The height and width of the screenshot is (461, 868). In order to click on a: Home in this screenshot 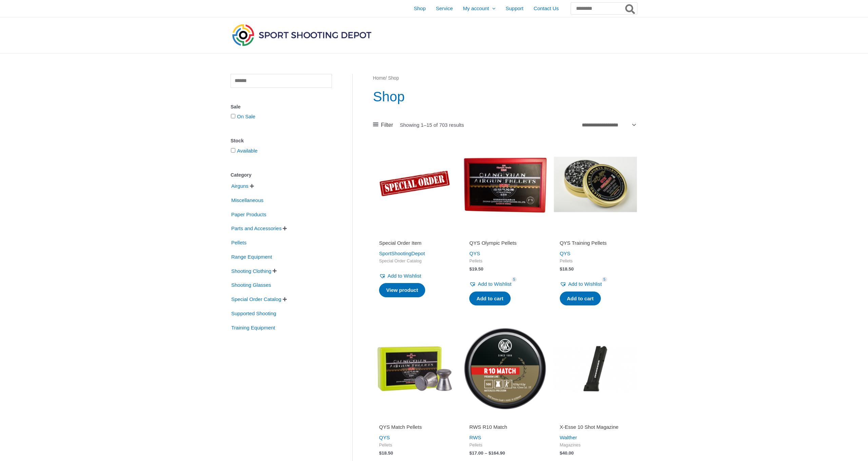, I will do `click(379, 78)`.